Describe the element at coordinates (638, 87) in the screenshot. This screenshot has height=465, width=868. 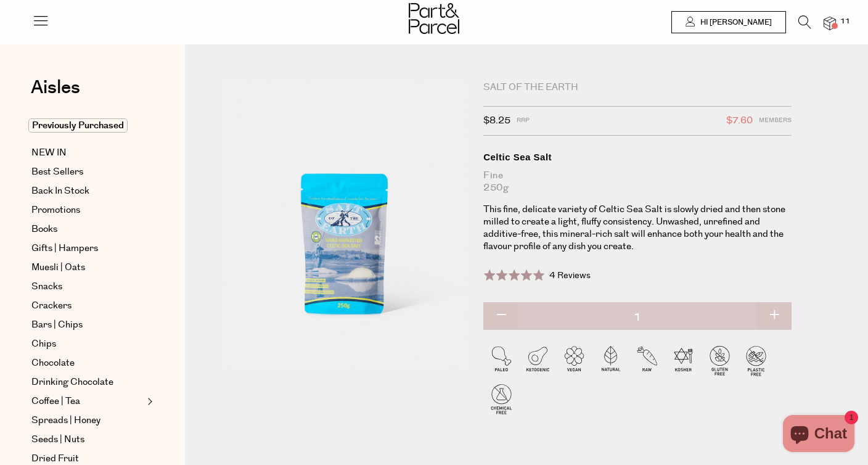
I see `div: Salt of The Earth` at that location.